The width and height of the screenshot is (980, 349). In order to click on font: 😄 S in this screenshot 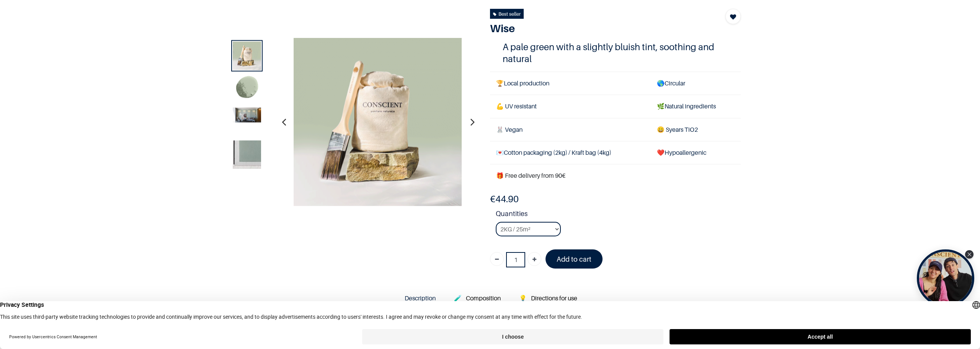, I will do `click(663, 129)`.